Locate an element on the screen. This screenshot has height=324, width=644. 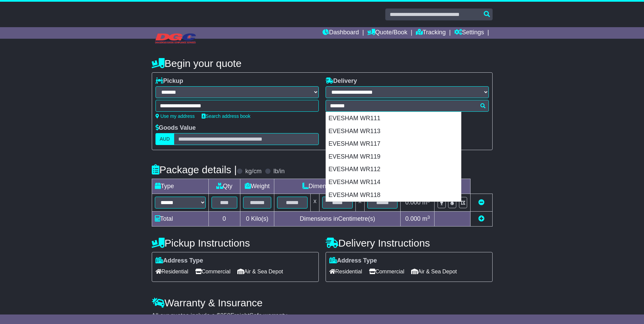
div: EVESHAM WR114 is located at coordinates (393, 182).